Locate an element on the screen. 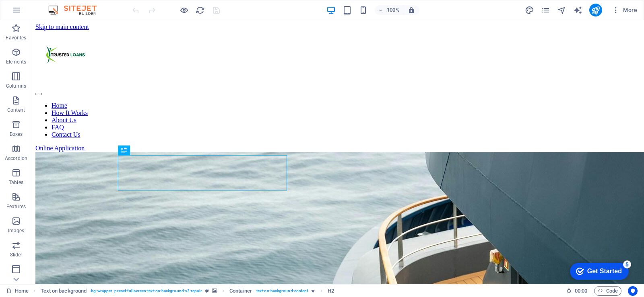 This screenshot has height=297, width=644. button: 100% is located at coordinates (389, 10).